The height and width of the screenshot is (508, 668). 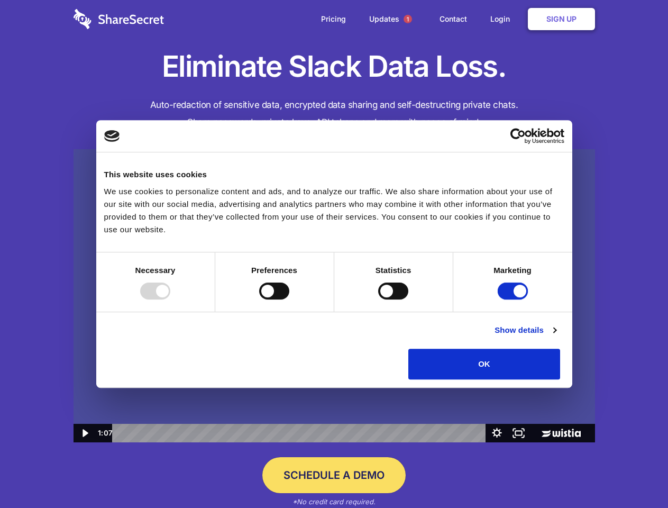 I want to click on div: This website uses cookies, so click(x=334, y=175).